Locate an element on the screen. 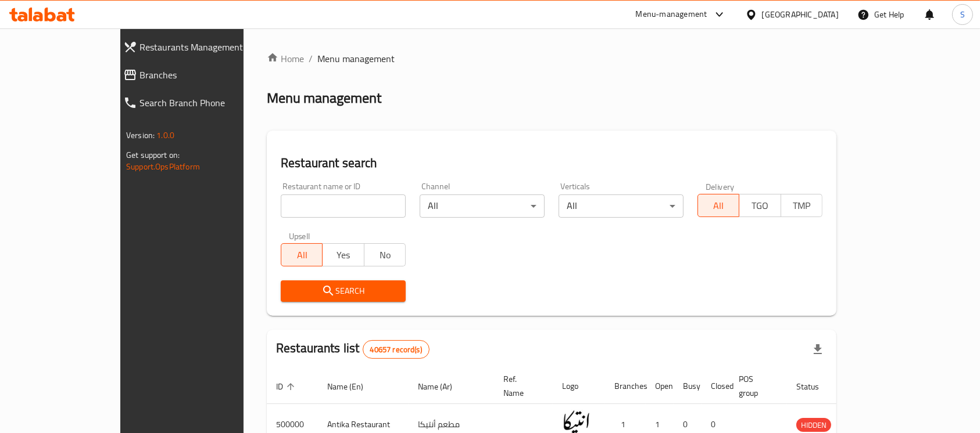 The image size is (980, 433). span: No is located at coordinates (385, 255).